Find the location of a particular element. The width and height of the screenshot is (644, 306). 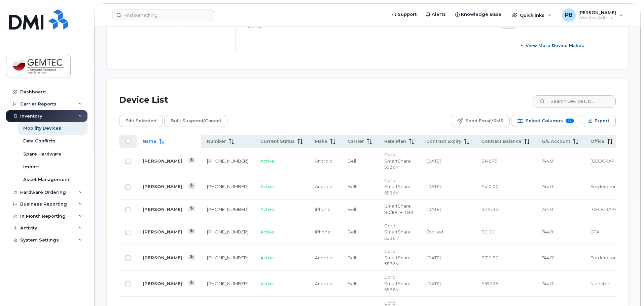

span: Carrier is located at coordinates (355, 142).